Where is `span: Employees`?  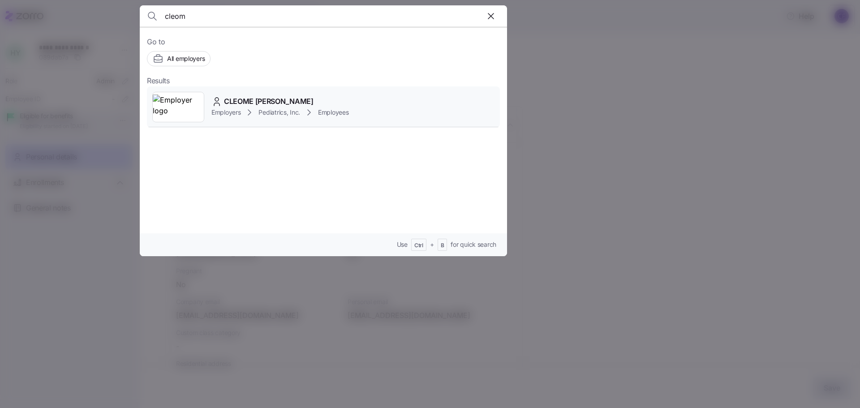
span: Employees is located at coordinates (333, 112).